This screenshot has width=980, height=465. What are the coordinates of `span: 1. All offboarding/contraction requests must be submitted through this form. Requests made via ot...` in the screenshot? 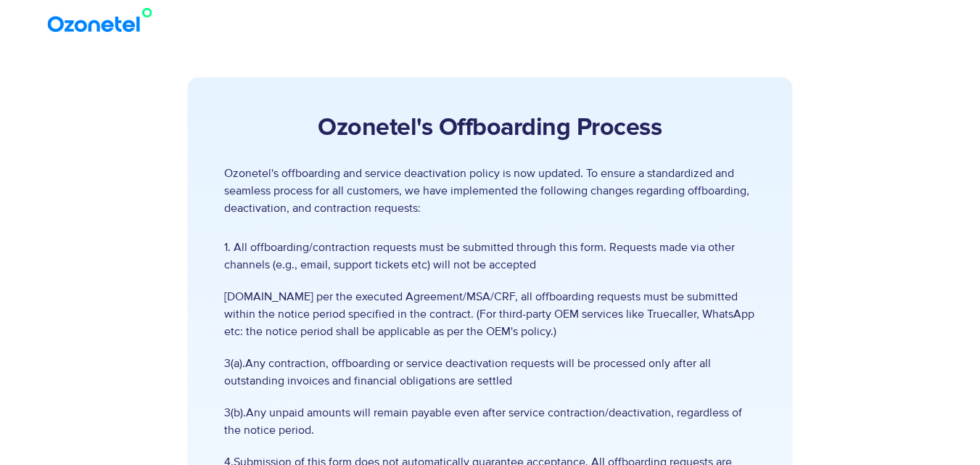 It's located at (490, 256).